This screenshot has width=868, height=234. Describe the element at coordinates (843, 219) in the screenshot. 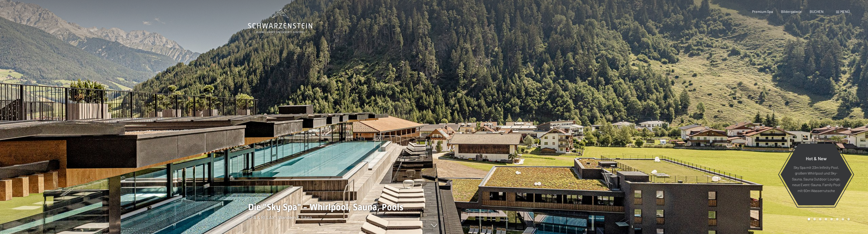

I see `div: Carousel Page 7` at that location.